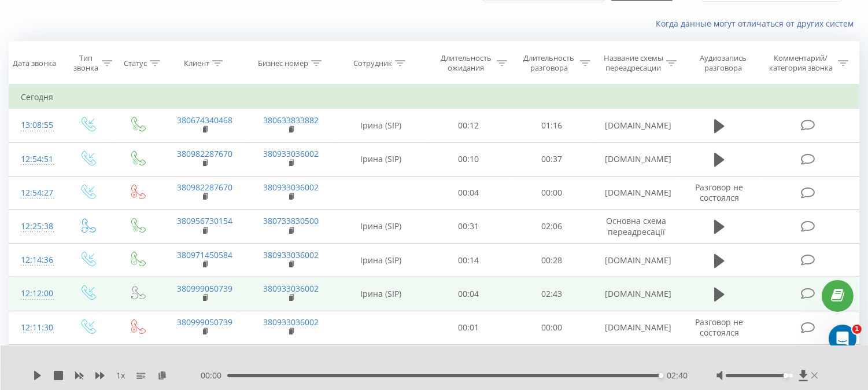  What do you see at coordinates (636, 226) in the screenshot?
I see `td: Основна схема переадресації` at bounding box center [636, 226].